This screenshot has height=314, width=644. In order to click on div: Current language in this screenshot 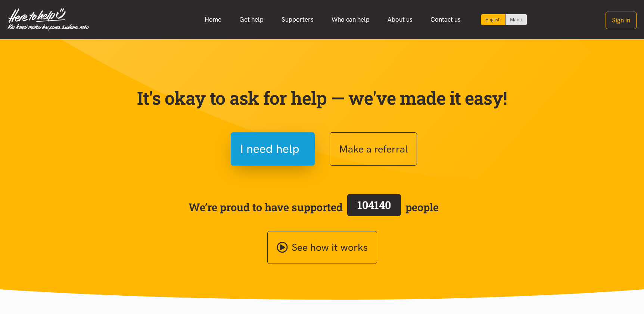, I will do `click(493, 19)`.